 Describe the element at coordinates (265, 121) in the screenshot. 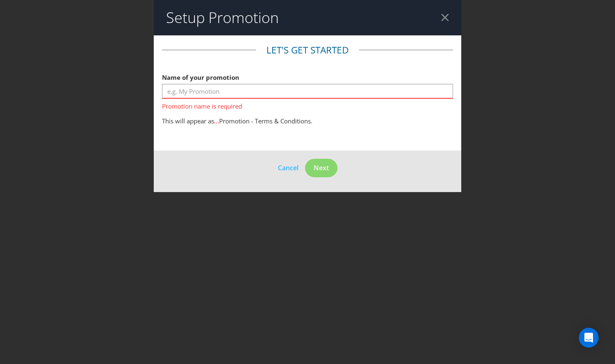

I see `span: Promotion - Terms & Conditions.` at that location.